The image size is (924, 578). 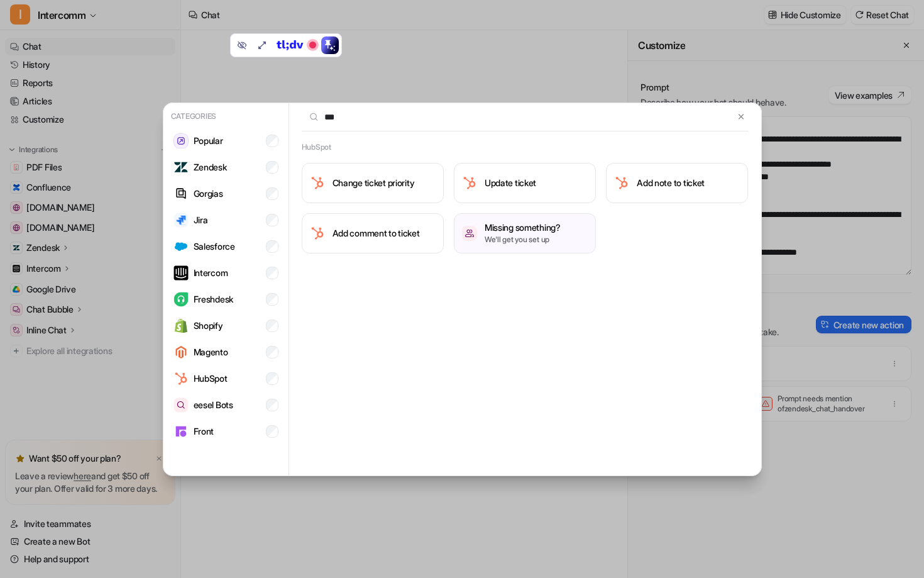 I want to click on h3: Update ticket, so click(x=510, y=182).